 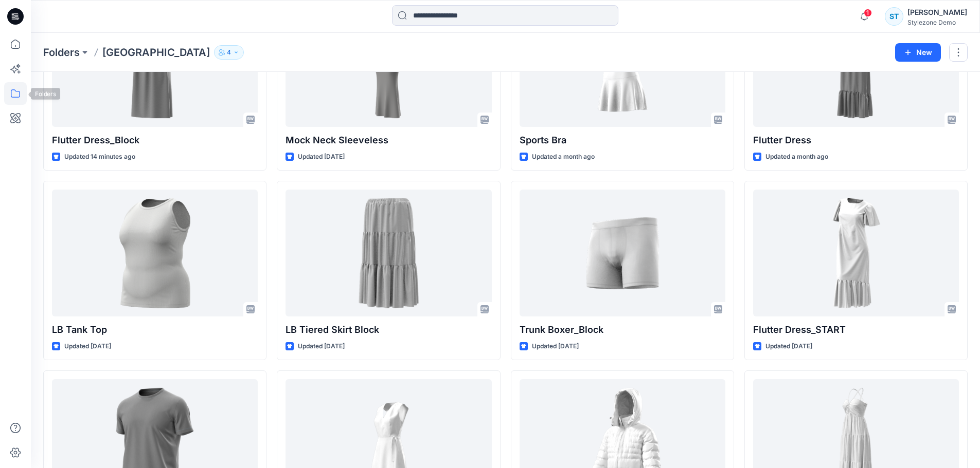 I want to click on p: Folders, so click(x=61, y=52).